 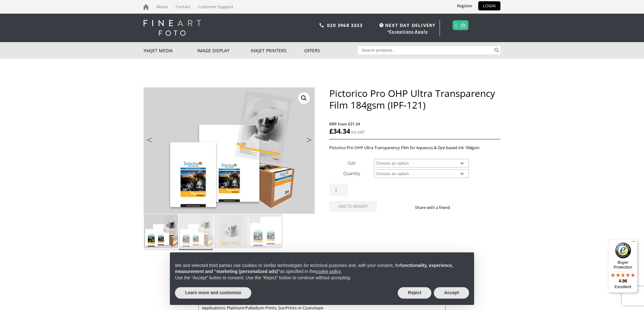 What do you see at coordinates (339, 190) in the screenshot?
I see `input: Product quantity` at bounding box center [339, 190].